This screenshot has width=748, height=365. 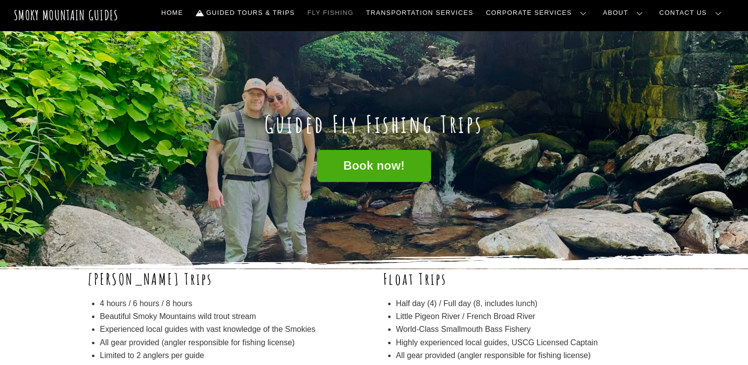 What do you see at coordinates (172, 13) in the screenshot?
I see `a: Home` at bounding box center [172, 13].